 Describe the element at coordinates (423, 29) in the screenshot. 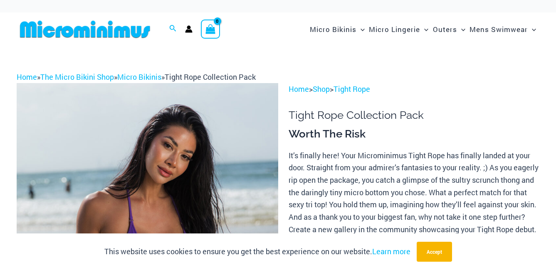

I see `nav: Site Navigation` at that location.